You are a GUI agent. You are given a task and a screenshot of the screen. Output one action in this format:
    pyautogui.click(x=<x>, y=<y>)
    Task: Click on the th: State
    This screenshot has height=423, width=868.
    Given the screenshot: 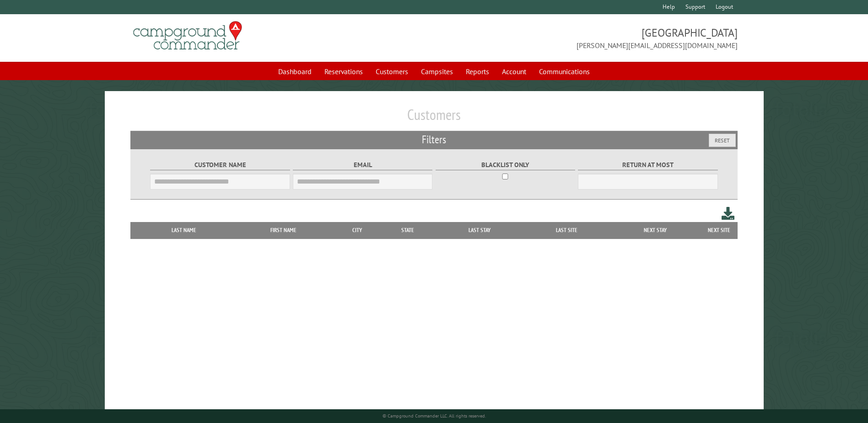 What is the action you would take?
    pyautogui.click(x=408, y=231)
    